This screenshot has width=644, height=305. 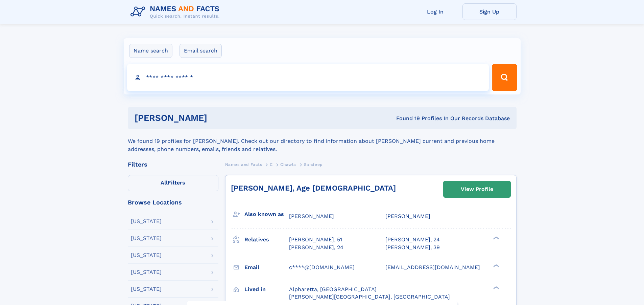 What do you see at coordinates (271, 165) in the screenshot?
I see `span: C` at bounding box center [271, 165].